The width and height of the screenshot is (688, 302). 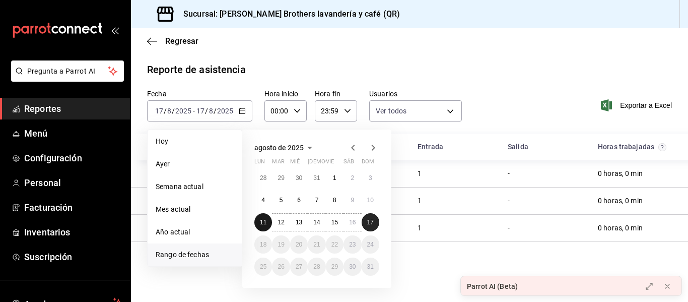 I want to click on button: agosto de 2025, so click(x=285, y=148).